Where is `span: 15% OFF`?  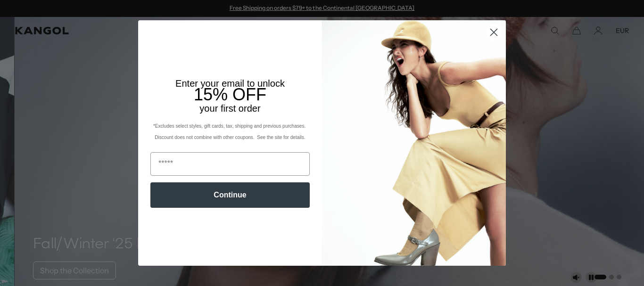 span: 15% OFF is located at coordinates (230, 94).